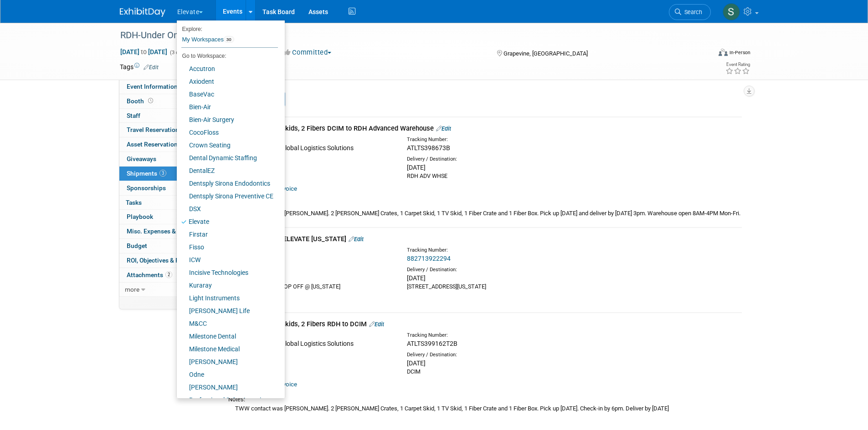  Describe the element at coordinates (143, 52) in the screenshot. I see `span: to` at that location.